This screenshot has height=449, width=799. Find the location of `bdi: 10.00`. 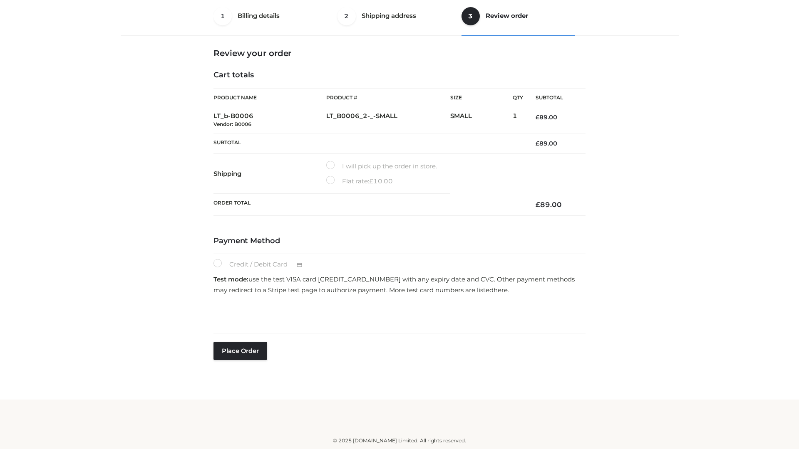

bdi: 10.00 is located at coordinates (381, 181).